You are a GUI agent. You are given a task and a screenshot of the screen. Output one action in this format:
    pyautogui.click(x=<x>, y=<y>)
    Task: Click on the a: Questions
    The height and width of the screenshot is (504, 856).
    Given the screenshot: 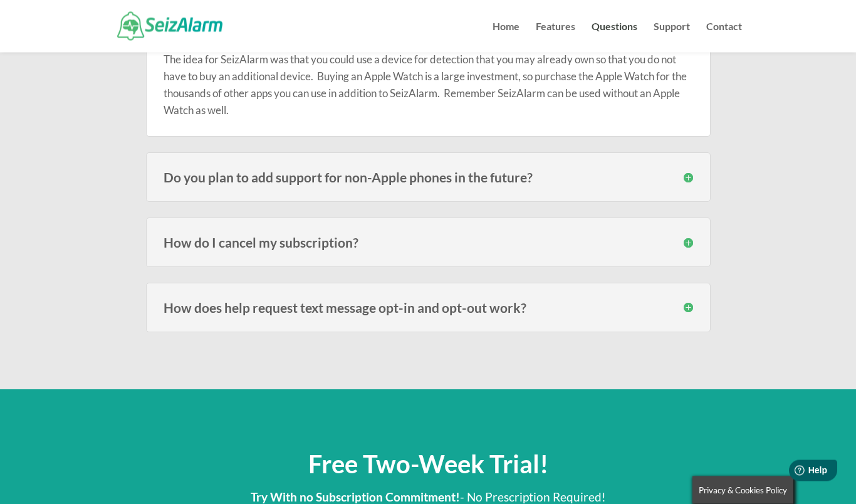 What is the action you would take?
    pyautogui.click(x=614, y=37)
    